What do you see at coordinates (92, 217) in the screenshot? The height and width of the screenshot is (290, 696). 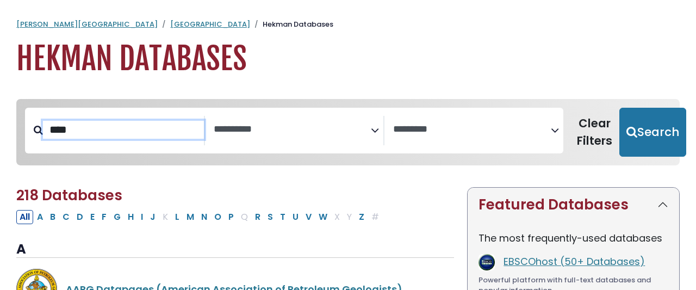 I see `button: Filter Results E` at bounding box center [92, 217].